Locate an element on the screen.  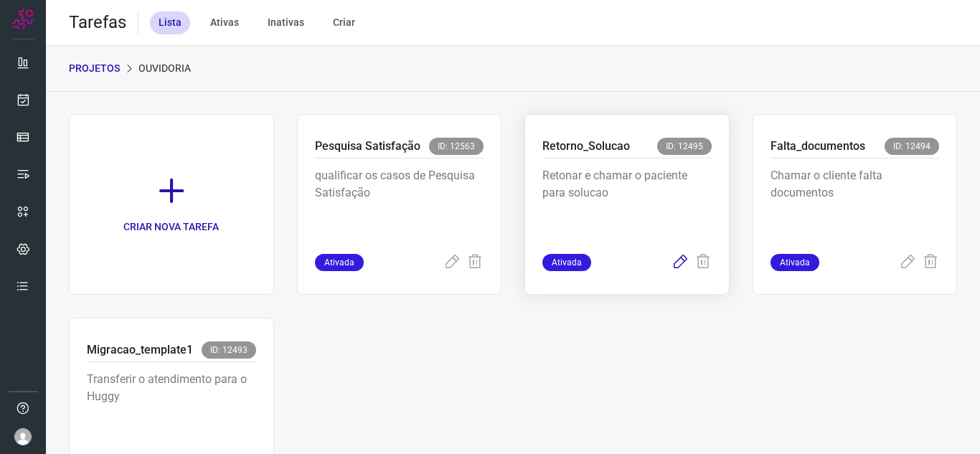
span: ID: 12495 is located at coordinates (685, 146).